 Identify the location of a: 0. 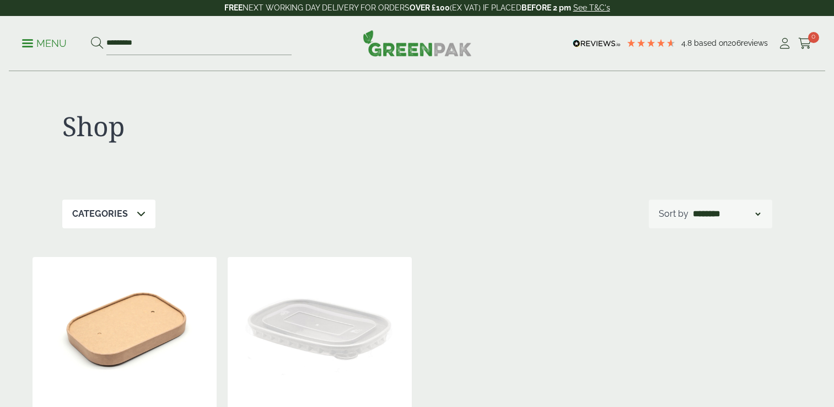
(805, 44).